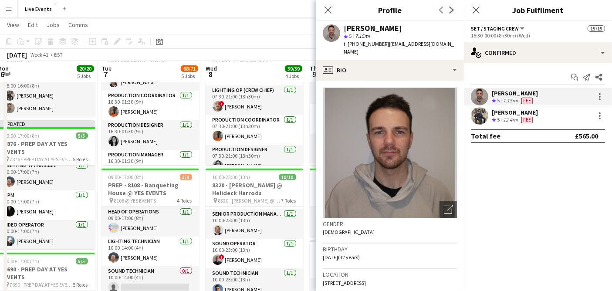  What do you see at coordinates (289, 200) in the screenshot?
I see `span: 7 Roles` at bounding box center [289, 200].